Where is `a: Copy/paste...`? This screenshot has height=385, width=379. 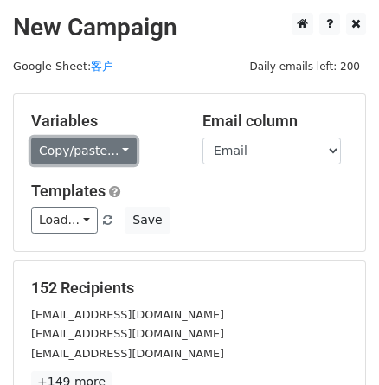 a: Copy/paste... is located at coordinates (84, 151).